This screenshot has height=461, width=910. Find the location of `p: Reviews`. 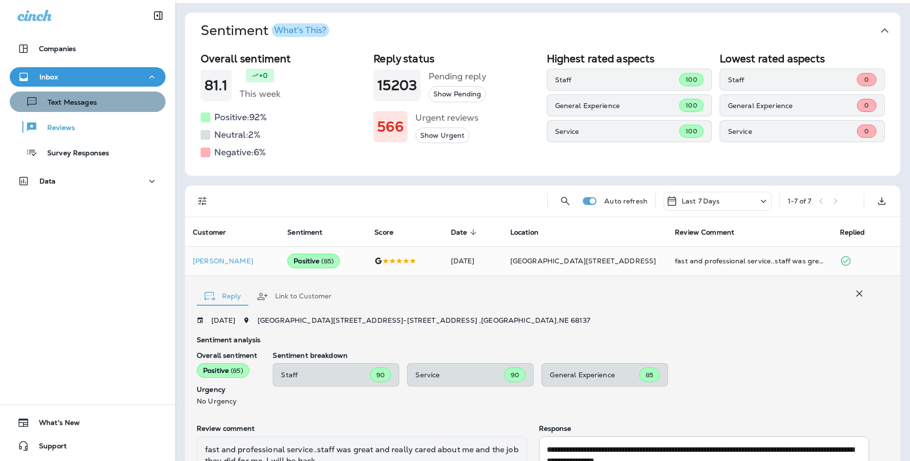

p: Reviews is located at coordinates (56, 128).